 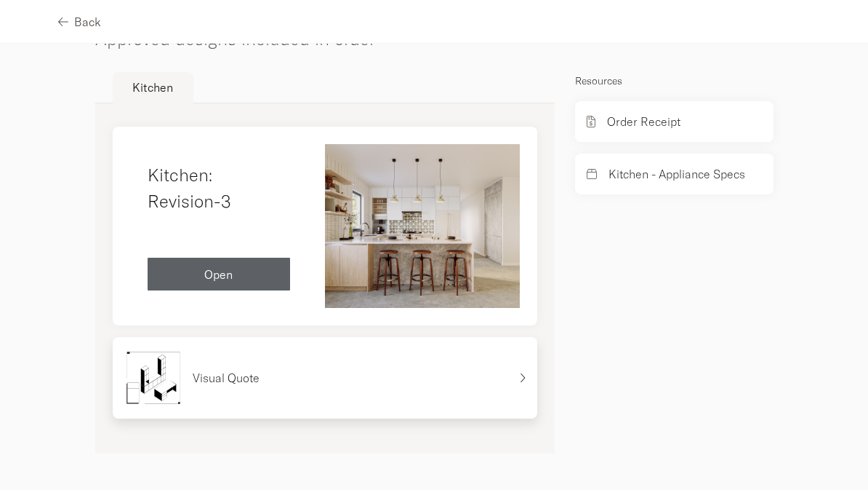 What do you see at coordinates (80, 21) in the screenshot?
I see `button: Back` at bounding box center [80, 21].